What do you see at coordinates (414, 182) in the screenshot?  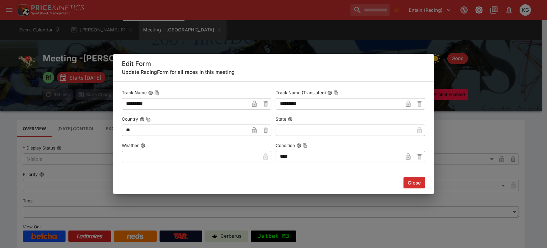 I see `button: Close` at bounding box center [414, 182].